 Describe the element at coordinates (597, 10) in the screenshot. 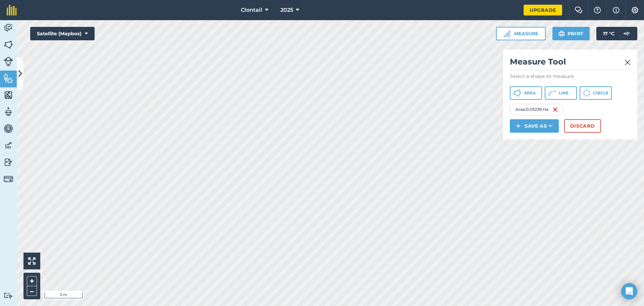

I see `img: A question mark icon` at that location.